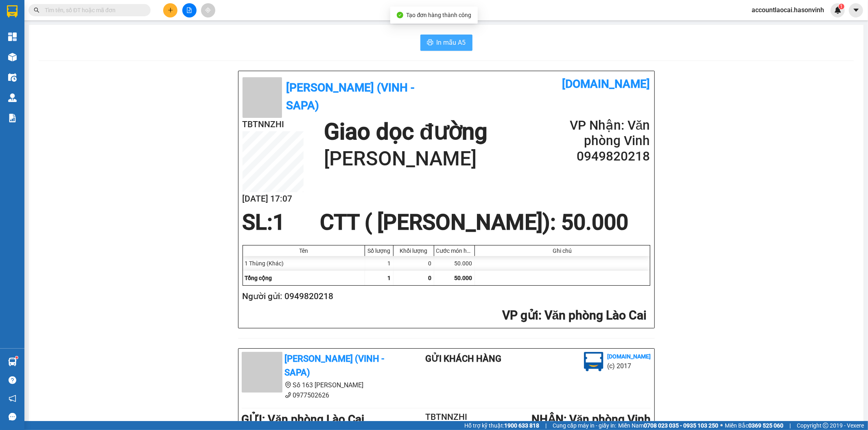  What do you see at coordinates (12, 118) in the screenshot?
I see `img: solution-icon` at bounding box center [12, 118].